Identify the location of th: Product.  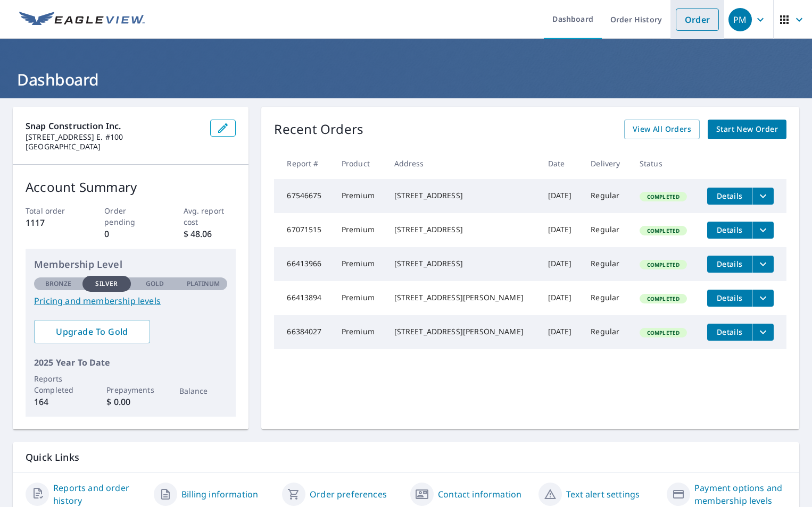
(359, 163).